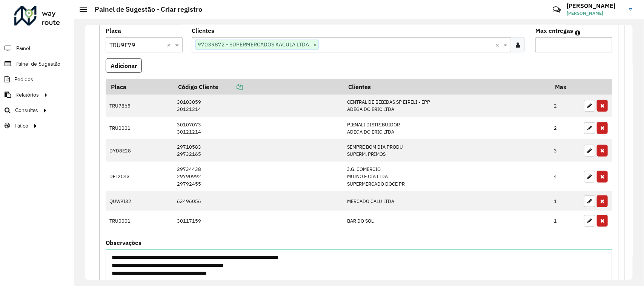 This screenshot has height=286, width=644. I want to click on td: 3, so click(565, 150).